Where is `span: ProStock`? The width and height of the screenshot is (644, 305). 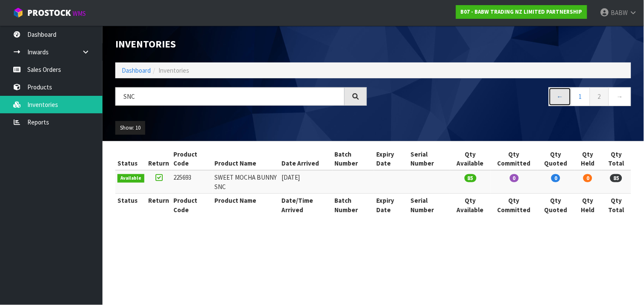 span: ProStock is located at coordinates (49, 13).